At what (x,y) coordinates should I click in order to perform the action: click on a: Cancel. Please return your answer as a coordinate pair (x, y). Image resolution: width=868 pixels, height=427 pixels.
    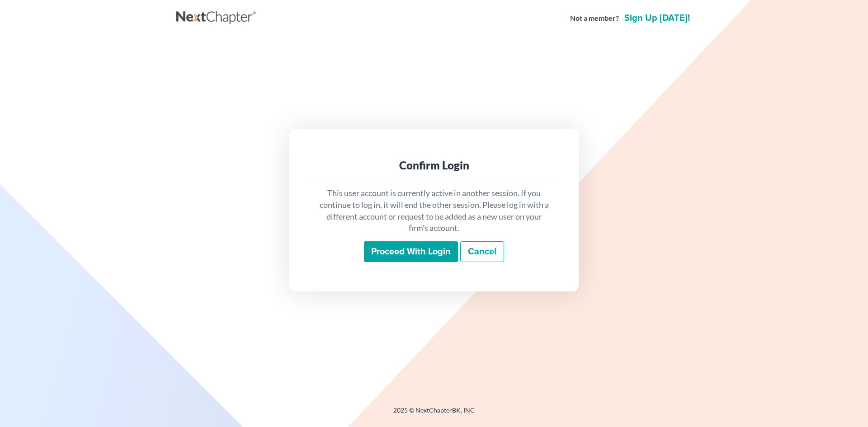
    Looking at the image, I should click on (482, 252).